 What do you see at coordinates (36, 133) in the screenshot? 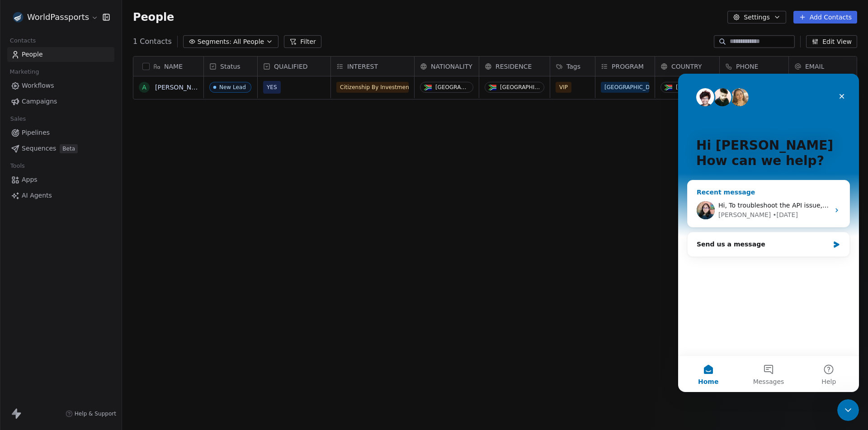
I see `span: Pipelines` at bounding box center [36, 133].